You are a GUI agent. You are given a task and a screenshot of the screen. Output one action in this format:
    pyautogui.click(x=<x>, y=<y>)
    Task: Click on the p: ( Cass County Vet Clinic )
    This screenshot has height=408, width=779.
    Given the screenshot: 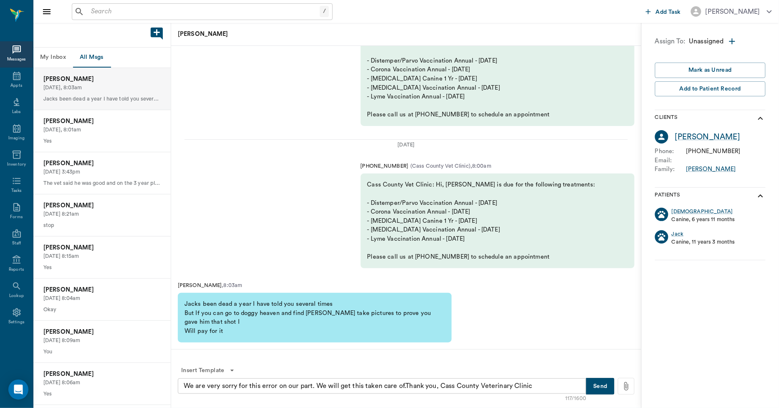 What is the action you would take?
    pyautogui.click(x=439, y=166)
    